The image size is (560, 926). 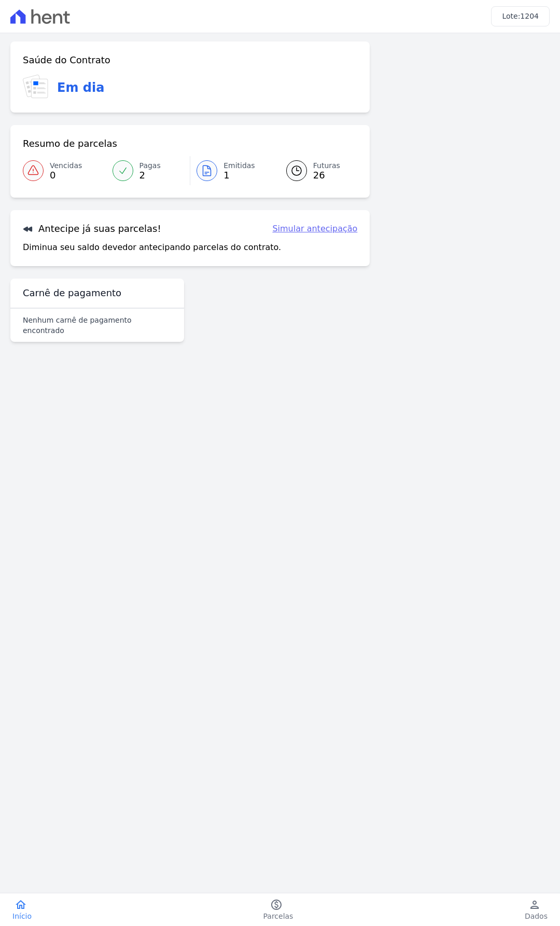 What do you see at coordinates (279, 916) in the screenshot?
I see `span: Parcelas` at bounding box center [279, 916].